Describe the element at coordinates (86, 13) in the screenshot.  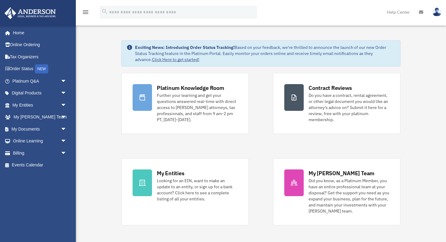
I see `a: menu` at that location.